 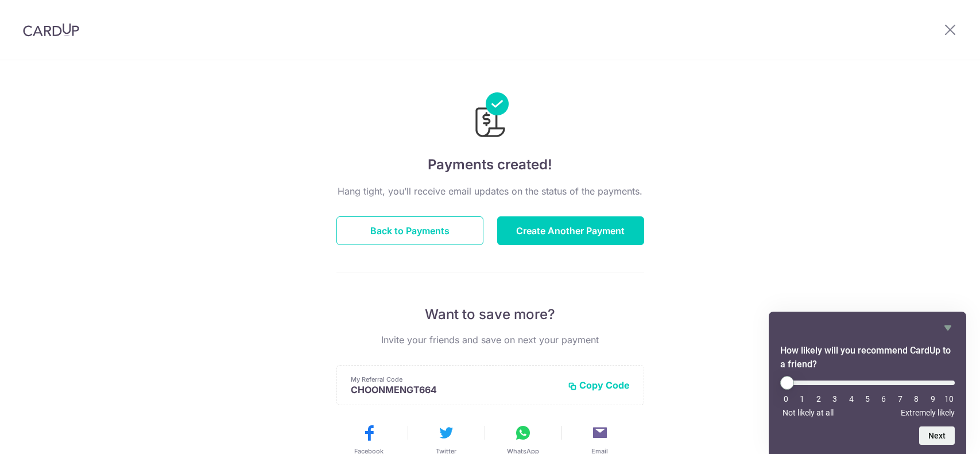 I want to click on img: Payments, so click(x=490, y=116).